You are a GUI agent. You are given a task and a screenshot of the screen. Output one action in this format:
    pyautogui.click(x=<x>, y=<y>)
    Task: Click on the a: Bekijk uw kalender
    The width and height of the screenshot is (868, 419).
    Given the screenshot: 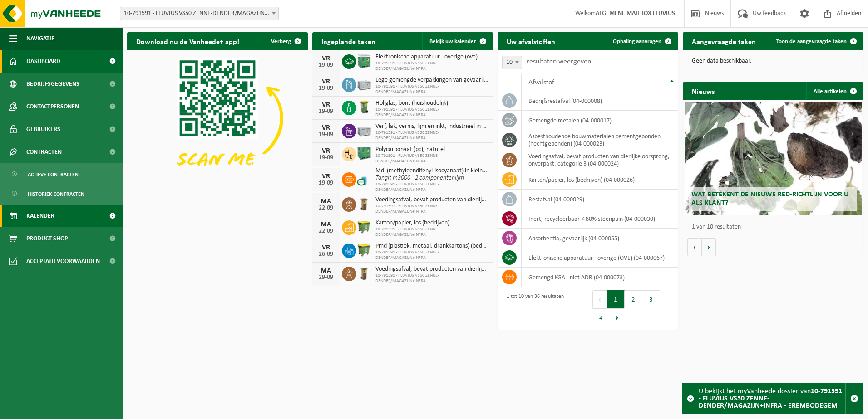 What is the action you would take?
    pyautogui.click(x=457, y=42)
    